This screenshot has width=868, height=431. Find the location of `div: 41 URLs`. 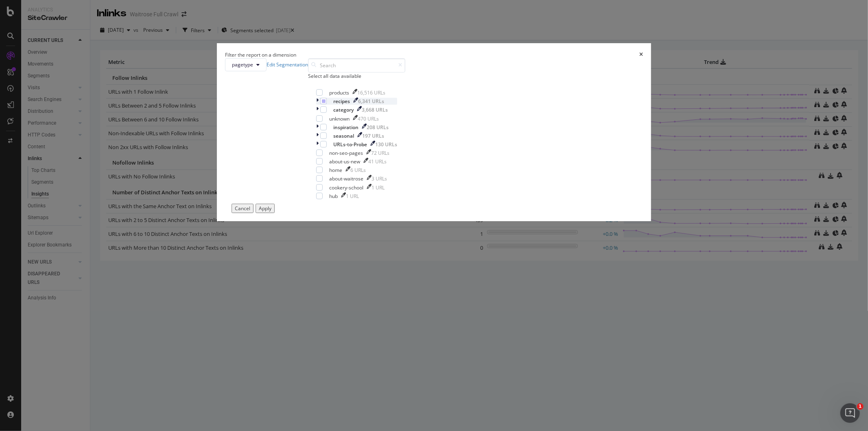

div: 41 URLs is located at coordinates (377, 161).